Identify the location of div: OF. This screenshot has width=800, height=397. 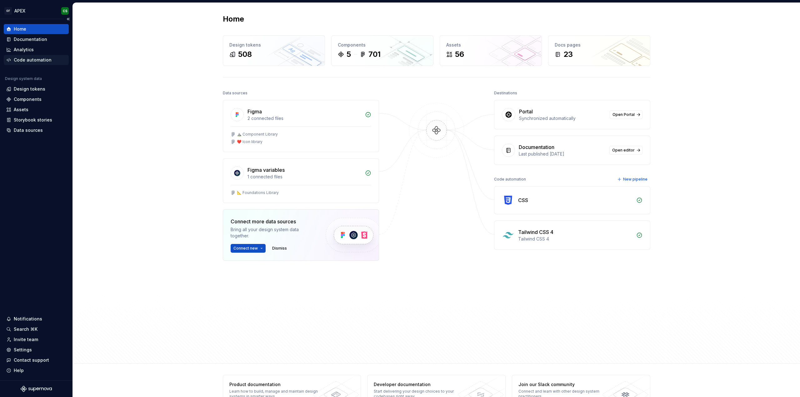
(8, 11).